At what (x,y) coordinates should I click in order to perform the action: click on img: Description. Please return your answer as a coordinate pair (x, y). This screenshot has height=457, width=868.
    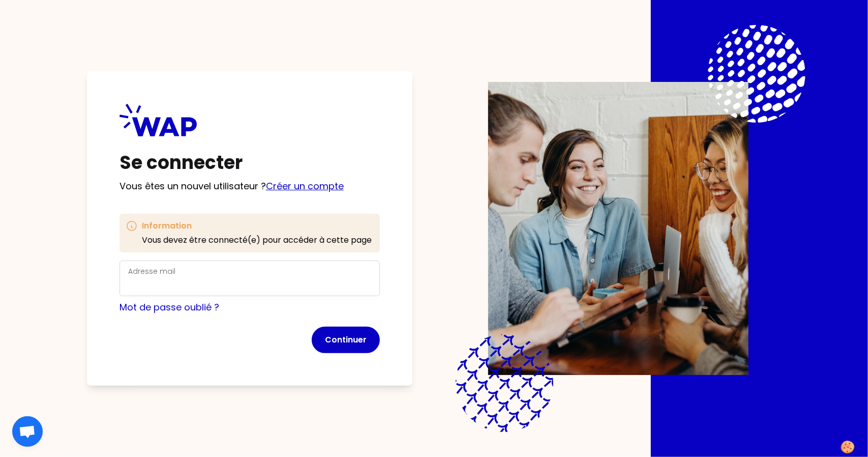
    Looking at the image, I should click on (618, 228).